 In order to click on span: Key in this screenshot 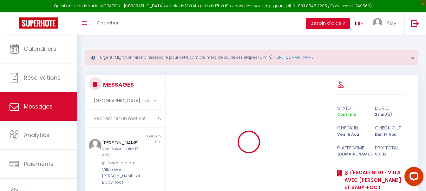, I will do `click(391, 23)`.